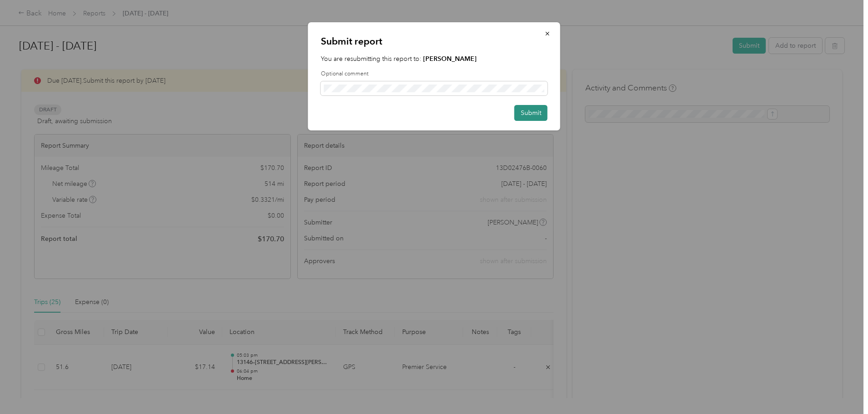 The width and height of the screenshot is (868, 414). I want to click on label: Optional comment, so click(434, 74).